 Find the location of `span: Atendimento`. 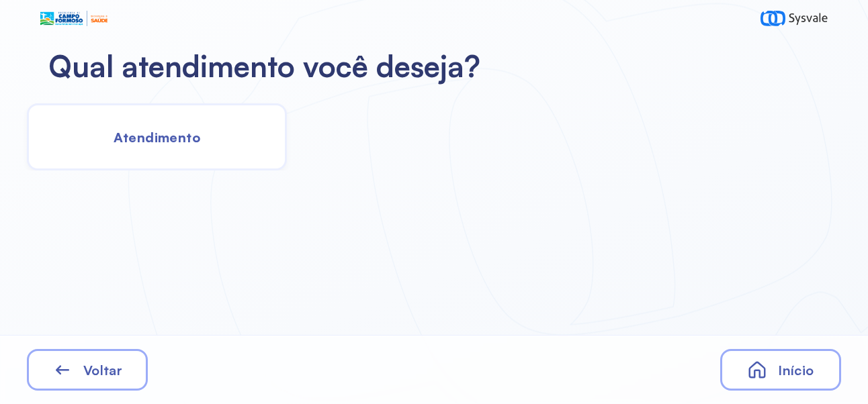

span: Atendimento is located at coordinates (156, 137).